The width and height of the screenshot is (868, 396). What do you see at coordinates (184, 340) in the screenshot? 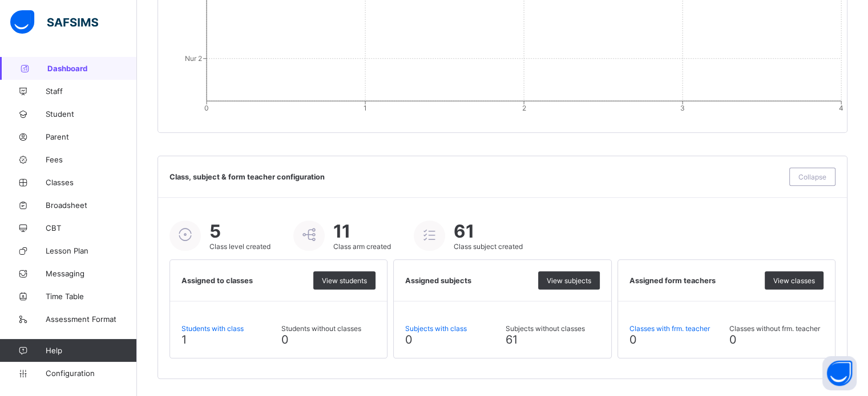
I see `span: 1` at bounding box center [184, 340].